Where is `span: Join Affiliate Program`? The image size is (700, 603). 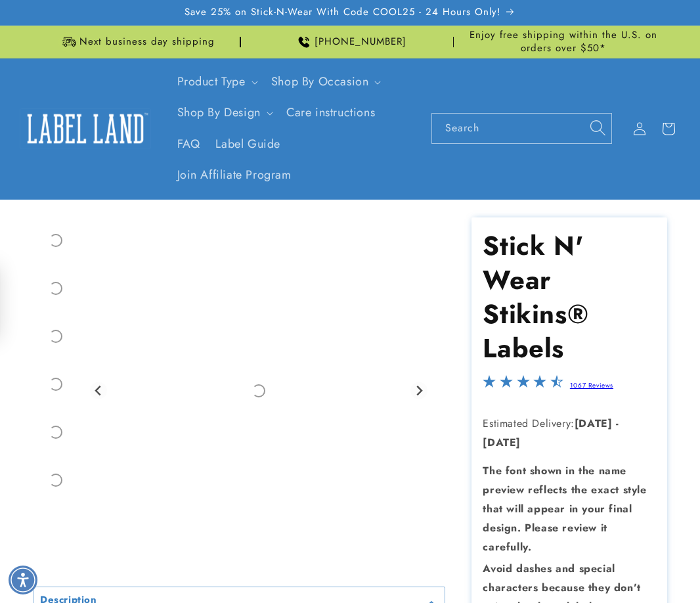 span: Join Affiliate Program is located at coordinates (235, 175).